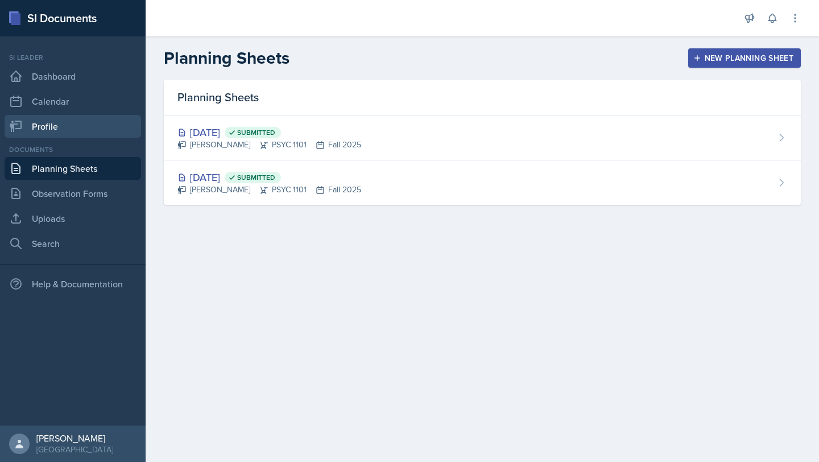  I want to click on div: New Planning Sheet, so click(745, 58).